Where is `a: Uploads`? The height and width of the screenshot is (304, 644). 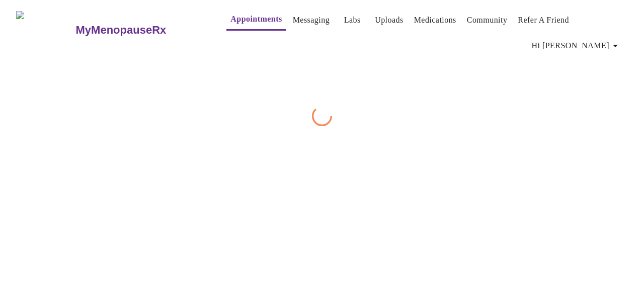
a: Uploads is located at coordinates (389, 20).